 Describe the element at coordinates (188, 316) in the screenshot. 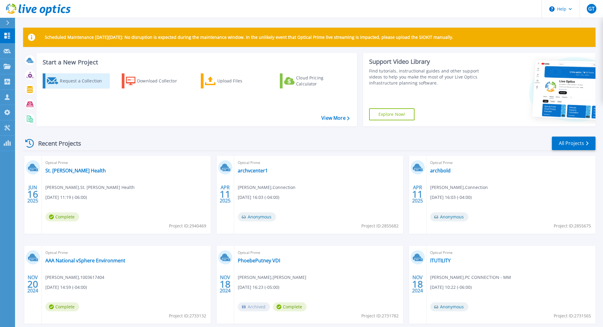

I see `span: Project ID: 2733132` at that location.